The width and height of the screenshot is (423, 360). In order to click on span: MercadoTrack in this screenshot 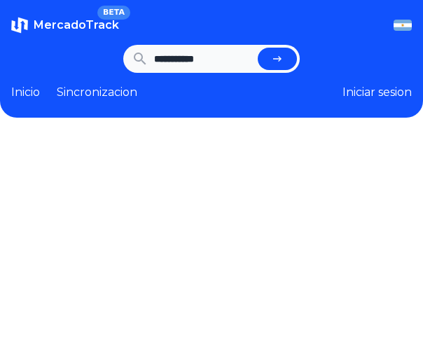, I will do `click(76, 25)`.